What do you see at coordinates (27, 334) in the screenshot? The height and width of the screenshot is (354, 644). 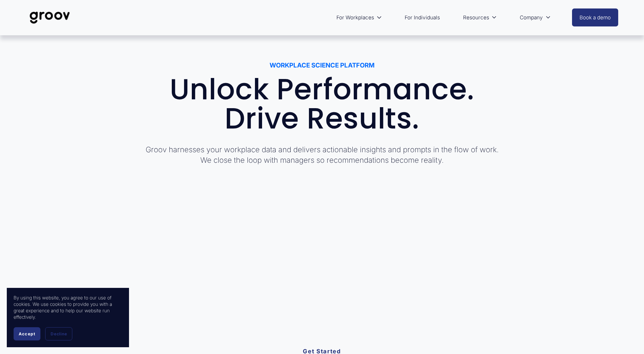 I see `button: Accept` at bounding box center [27, 334].